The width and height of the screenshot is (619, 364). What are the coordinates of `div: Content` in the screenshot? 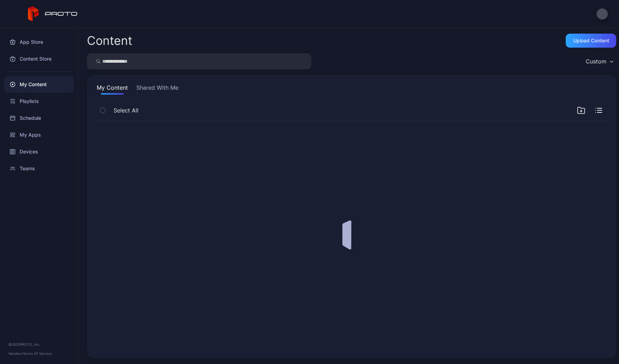 It's located at (109, 41).